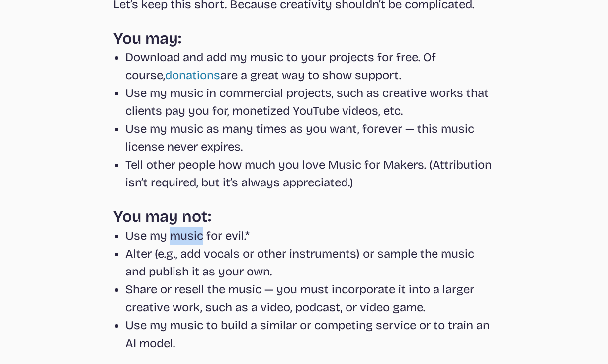  Describe the element at coordinates (310, 137) in the screenshot. I see `li: Use my music as many times as you want, forever — this music license never expires.` at that location.